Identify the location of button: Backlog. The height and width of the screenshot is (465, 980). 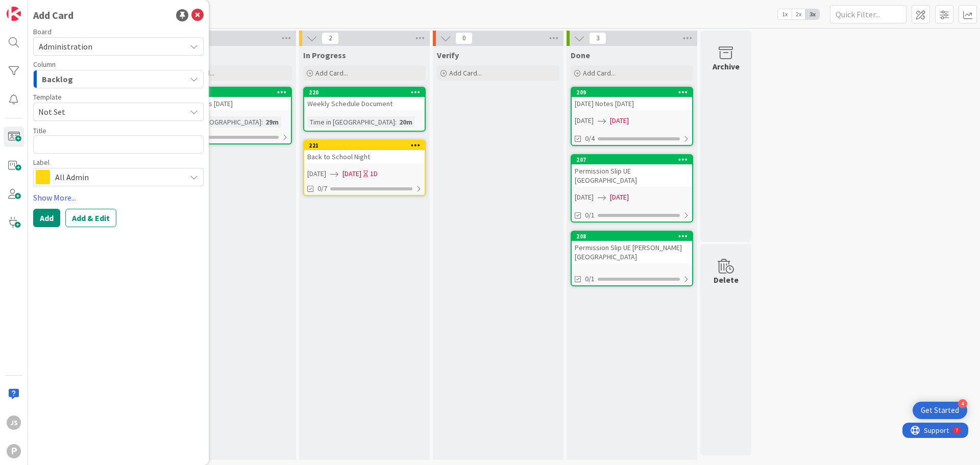
(118, 79).